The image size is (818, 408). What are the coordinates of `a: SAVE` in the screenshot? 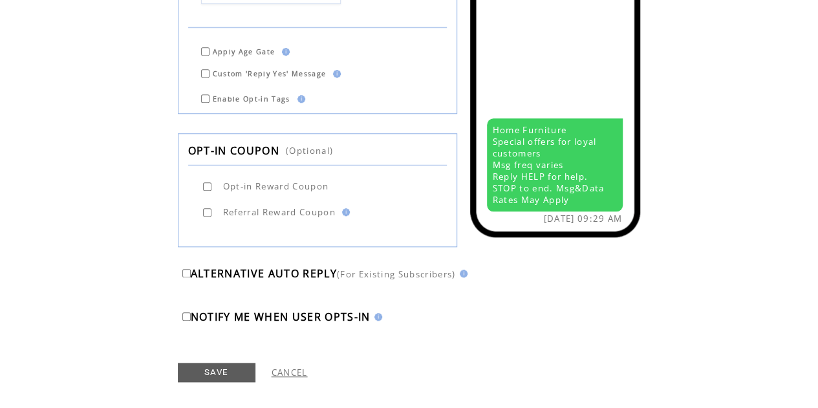 It's located at (217, 373).